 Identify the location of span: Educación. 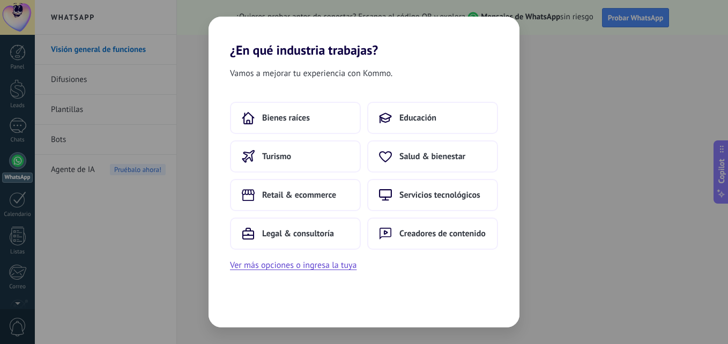
(417, 118).